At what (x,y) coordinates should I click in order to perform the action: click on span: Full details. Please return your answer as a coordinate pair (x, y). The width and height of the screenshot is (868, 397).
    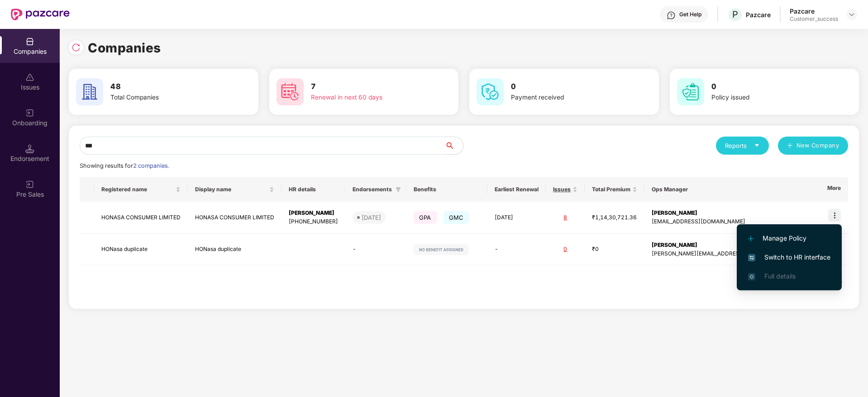
    Looking at the image, I should click on (779, 275).